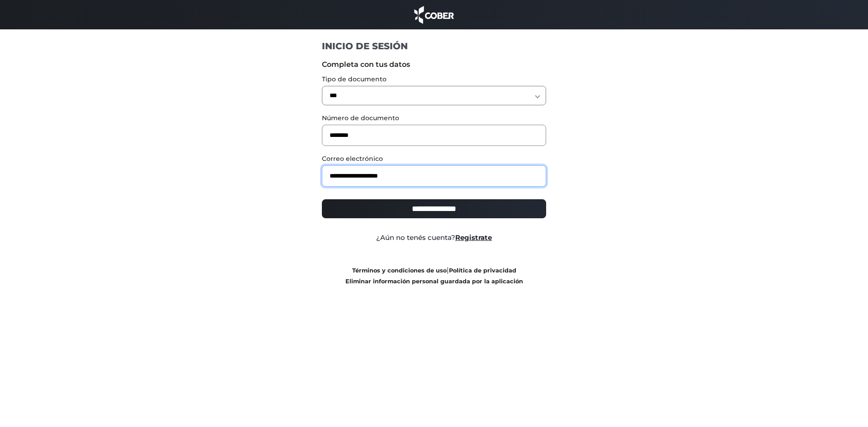 This screenshot has width=868, height=427. What do you see at coordinates (399, 271) in the screenshot?
I see `a: Términos y condiciones de uso` at bounding box center [399, 271].